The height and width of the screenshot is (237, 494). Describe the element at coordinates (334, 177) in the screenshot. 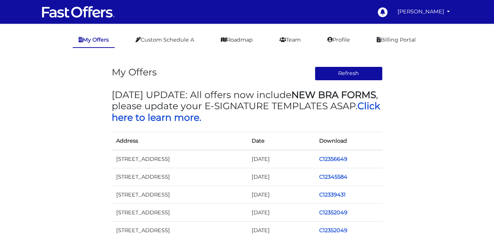

I see `a: C12345584` at that location.